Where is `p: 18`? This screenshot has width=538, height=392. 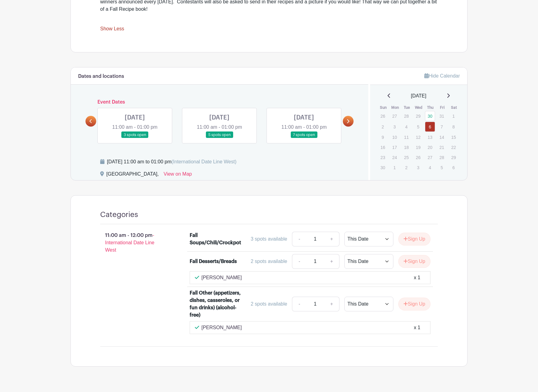 p: 18 is located at coordinates (407, 147).